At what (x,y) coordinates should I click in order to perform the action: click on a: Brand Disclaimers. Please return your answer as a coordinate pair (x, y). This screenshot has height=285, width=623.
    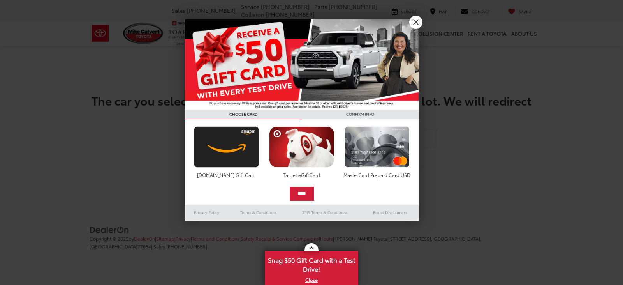
    Looking at the image, I should click on (390, 212).